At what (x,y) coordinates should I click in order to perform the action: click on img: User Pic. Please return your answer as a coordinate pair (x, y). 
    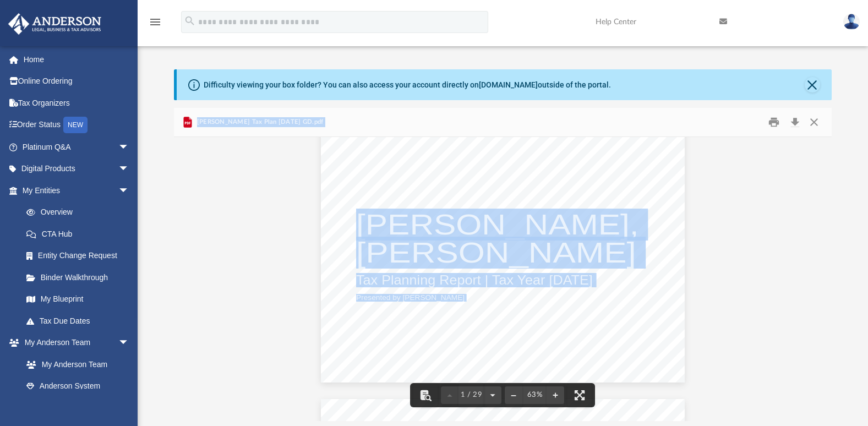
    Looking at the image, I should click on (852, 22).